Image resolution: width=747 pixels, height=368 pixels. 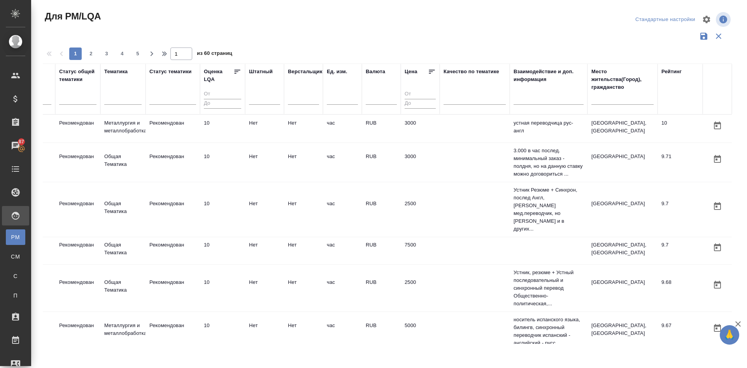 I want to click on a: 87, so click(x=16, y=145).